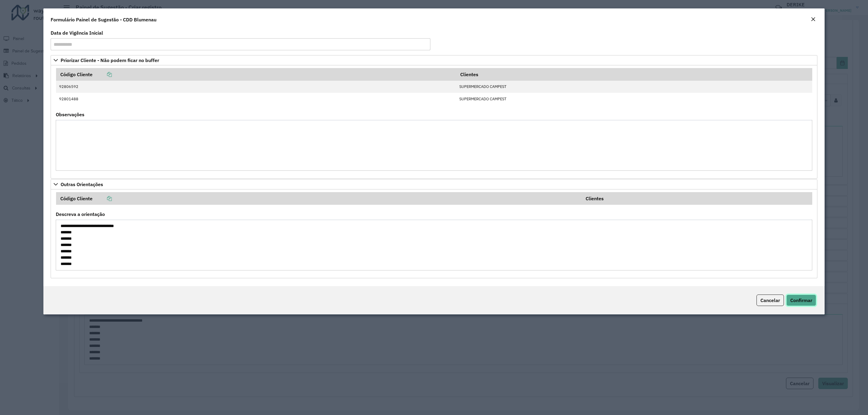 The height and width of the screenshot is (415, 868). What do you see at coordinates (81, 184) in the screenshot?
I see `span: Outras Orientações` at bounding box center [81, 184].